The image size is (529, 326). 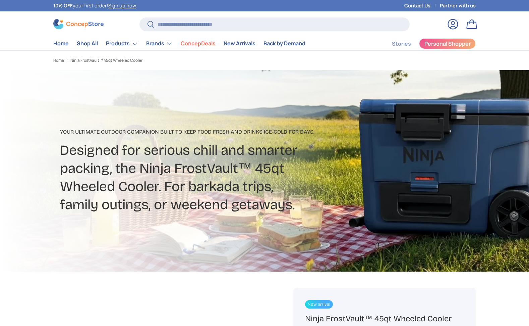 I want to click on nav: Breadcrumbs, so click(x=165, y=60).